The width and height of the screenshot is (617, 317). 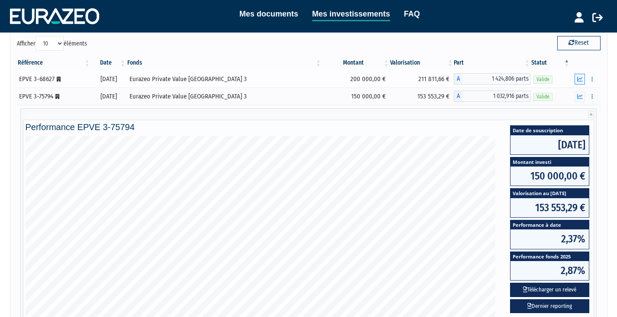 What do you see at coordinates (579, 43) in the screenshot?
I see `button: Reset` at bounding box center [579, 43].